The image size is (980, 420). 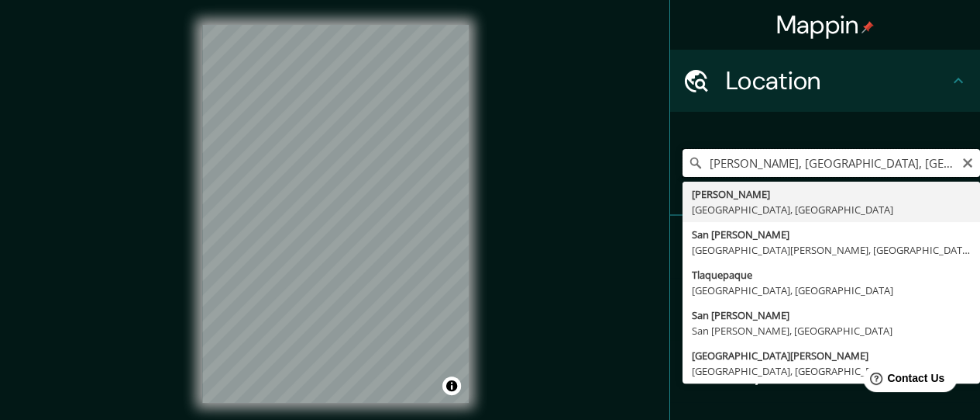 What do you see at coordinates (825, 371) in the screenshot?
I see `div: Layout` at bounding box center [825, 371].